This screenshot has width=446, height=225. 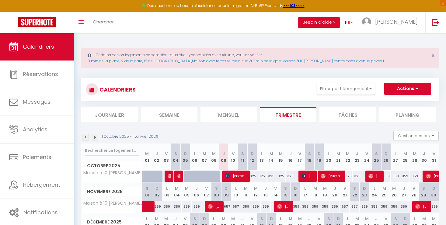 What do you see at coordinates (130, 137) in the screenshot?
I see `p: 1 Octobre 2025 - 1 Janvier 2026` at bounding box center [130, 137].